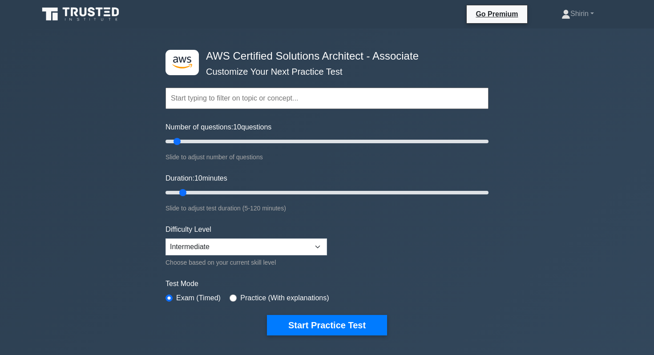 Image resolution: width=654 pixels, height=355 pixels. Describe the element at coordinates (327, 157) in the screenshot. I see `div: Slide to adjust number of questions` at that location.